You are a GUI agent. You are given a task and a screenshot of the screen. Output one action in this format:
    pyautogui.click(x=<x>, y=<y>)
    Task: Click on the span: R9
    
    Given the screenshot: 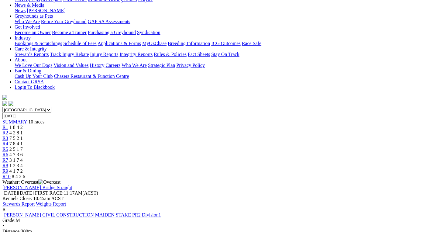 What is the action you would take?
    pyautogui.click(x=5, y=171)
    